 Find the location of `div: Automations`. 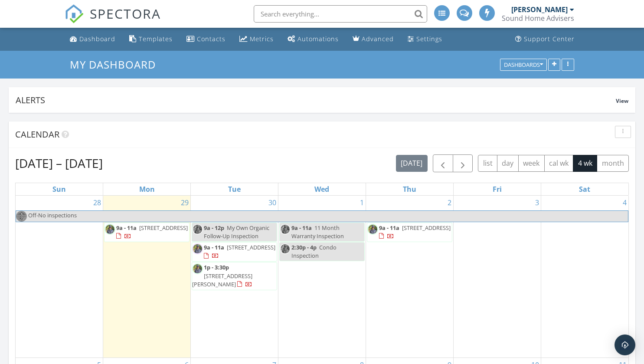

div: Automations is located at coordinates (318, 38).